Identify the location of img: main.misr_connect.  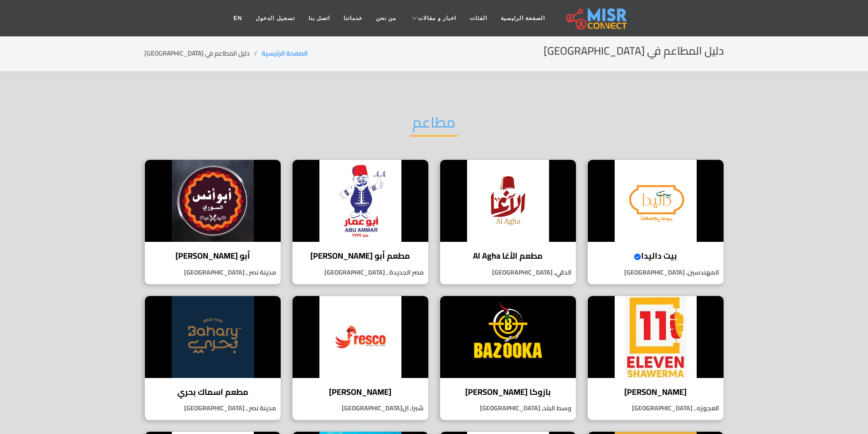
(596, 18).